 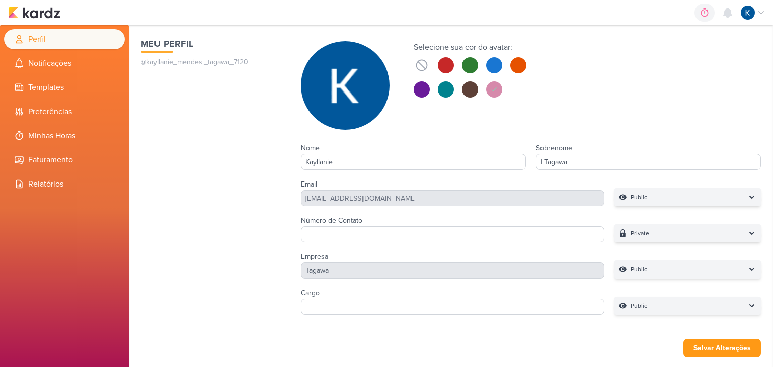 I want to click on li: Perfil, so click(x=64, y=39).